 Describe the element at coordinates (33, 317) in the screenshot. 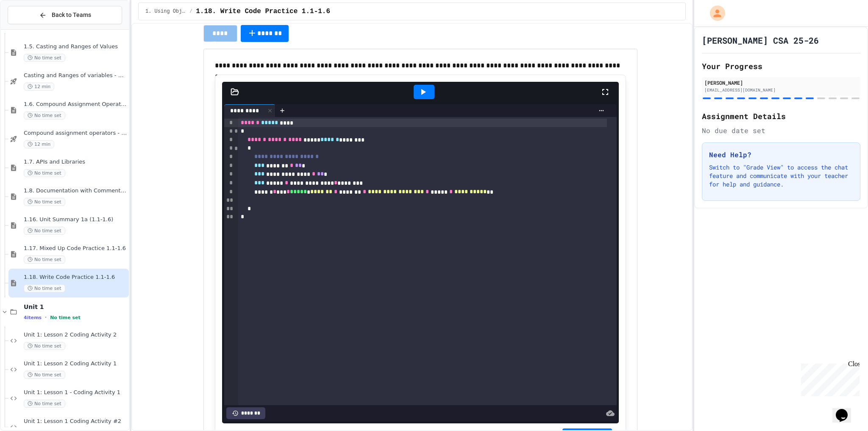

I see `span: 4 items` at that location.